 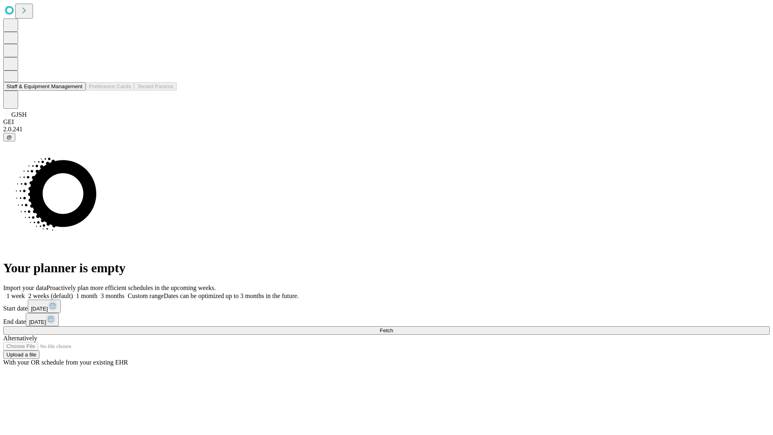 I want to click on button: Upload a file, so click(x=21, y=354).